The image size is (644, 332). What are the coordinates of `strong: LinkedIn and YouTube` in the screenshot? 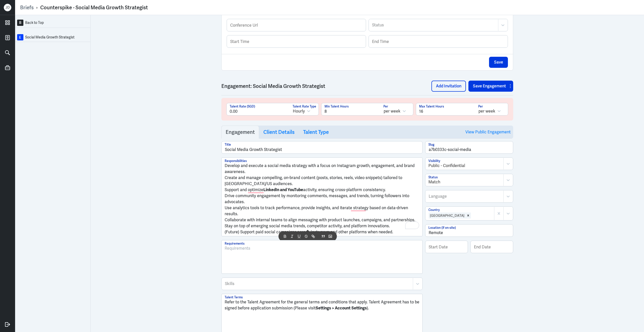 It's located at (283, 190).